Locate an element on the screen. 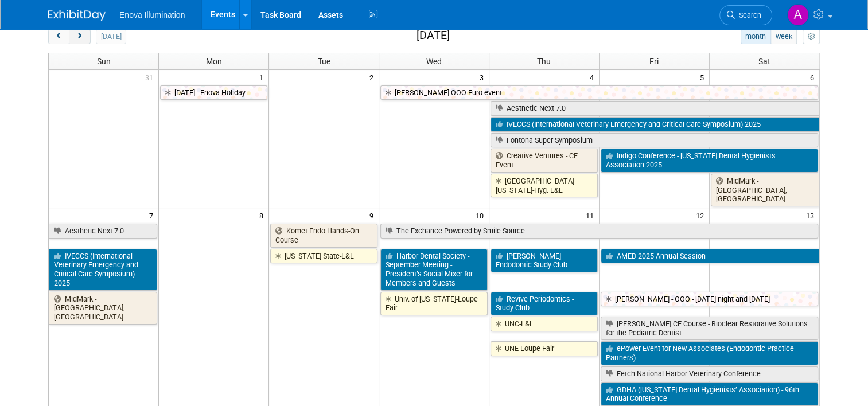 The height and width of the screenshot is (406, 868). a: Harbor Dental Society - September Meeting - President’s Social Mixer for Members and Guests is located at coordinates (434, 270).